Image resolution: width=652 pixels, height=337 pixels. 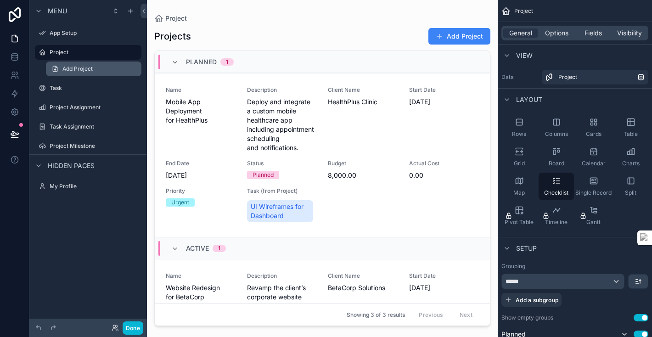 What do you see at coordinates (71, 166) in the screenshot?
I see `span: Hidden pages` at bounding box center [71, 166].